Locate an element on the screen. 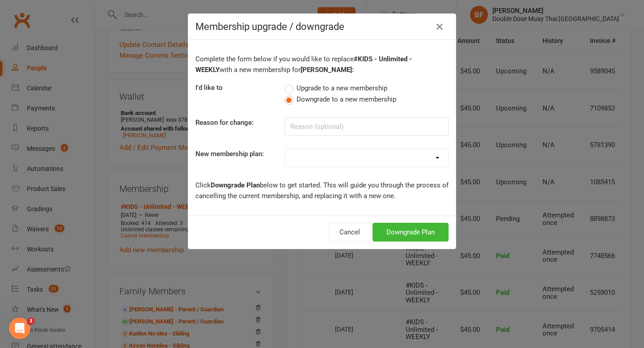 Image resolution: width=644 pixels, height=348 pixels. h4: Membership upgrade / downgrade is located at coordinates (322, 26).